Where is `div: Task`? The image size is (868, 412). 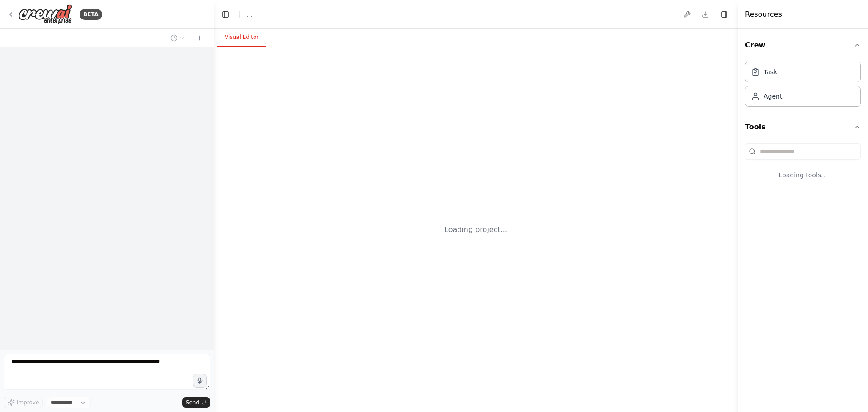 div: Task is located at coordinates (770, 72).